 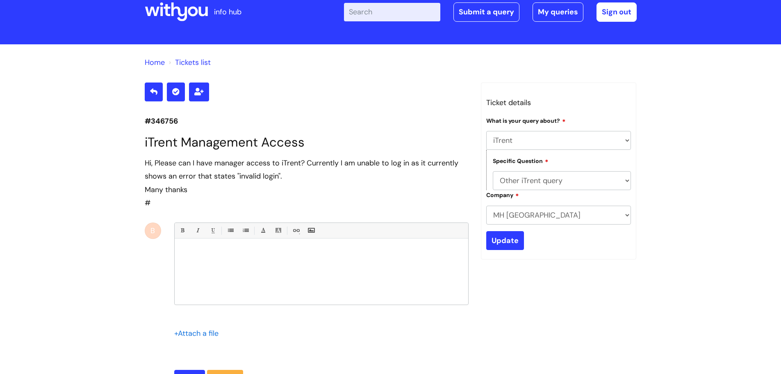 I want to click on a: Sign out, so click(x=617, y=12).